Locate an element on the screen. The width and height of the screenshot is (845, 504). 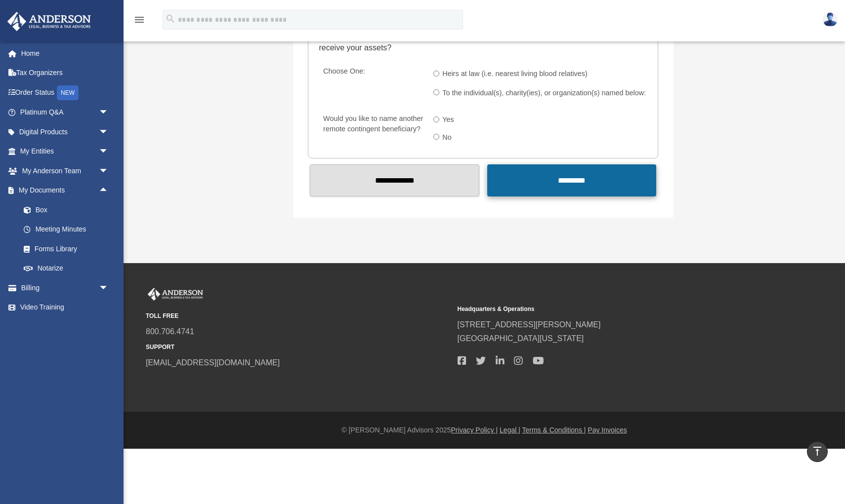
img: User Pic is located at coordinates (830, 19).